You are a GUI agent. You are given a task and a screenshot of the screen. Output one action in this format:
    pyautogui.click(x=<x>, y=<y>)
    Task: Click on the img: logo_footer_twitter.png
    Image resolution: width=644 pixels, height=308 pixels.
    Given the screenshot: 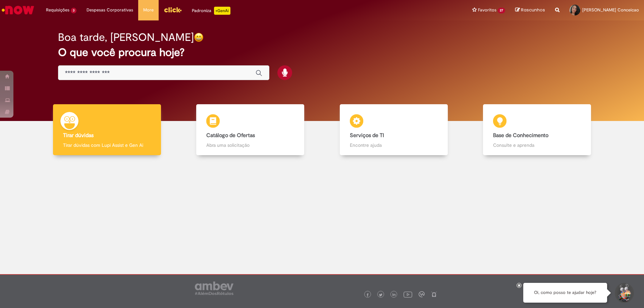 What is the action you would take?
    pyautogui.click(x=381, y=295)
    